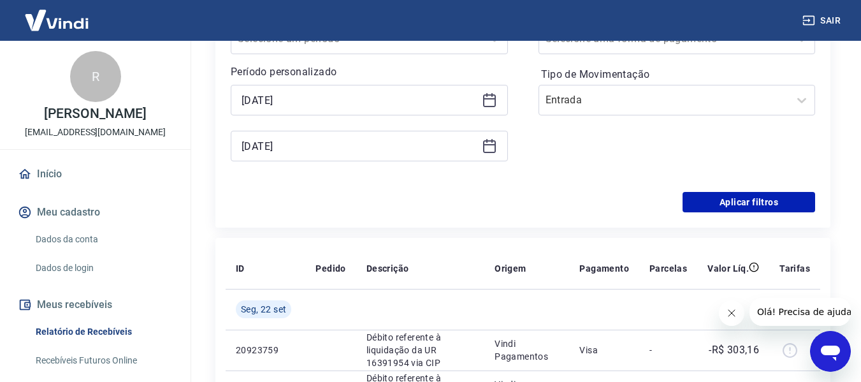 Image resolution: width=861 pixels, height=382 pixels. What do you see at coordinates (604, 268) in the screenshot?
I see `p: Pagamento` at bounding box center [604, 268].